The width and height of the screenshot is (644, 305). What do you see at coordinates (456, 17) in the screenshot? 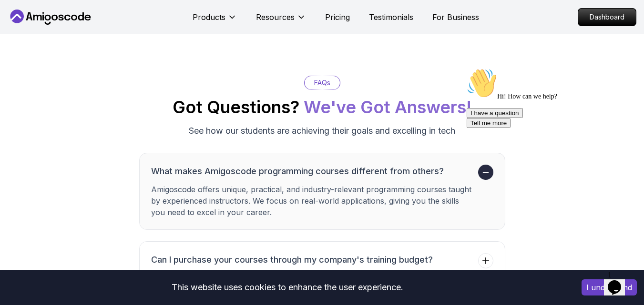
I see `p: For Business` at bounding box center [456, 17].